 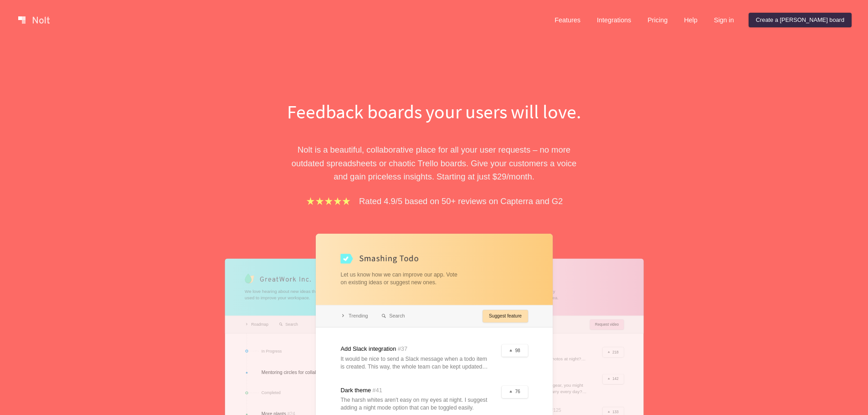 What do you see at coordinates (567, 20) in the screenshot?
I see `a: Features` at bounding box center [567, 20].